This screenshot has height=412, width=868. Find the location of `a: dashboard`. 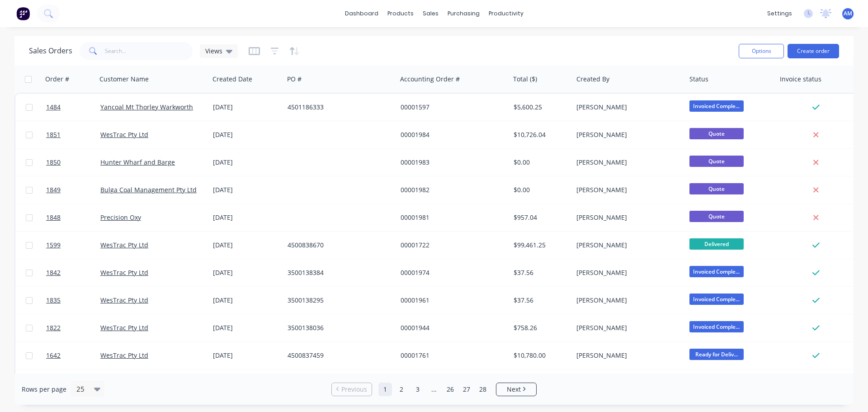

a: dashboard is located at coordinates (362, 13).